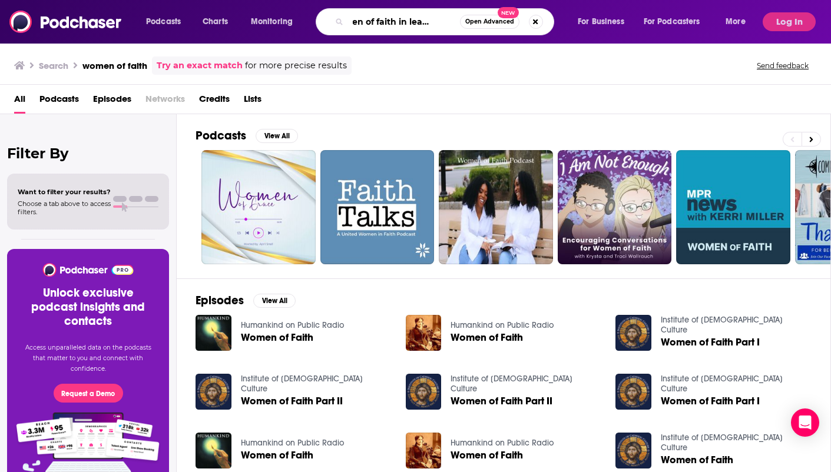  I want to click on button: Request a Demo, so click(88, 393).